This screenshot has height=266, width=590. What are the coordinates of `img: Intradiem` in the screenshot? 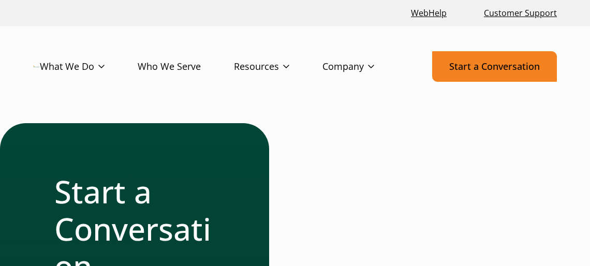 It's located at (36, 66).